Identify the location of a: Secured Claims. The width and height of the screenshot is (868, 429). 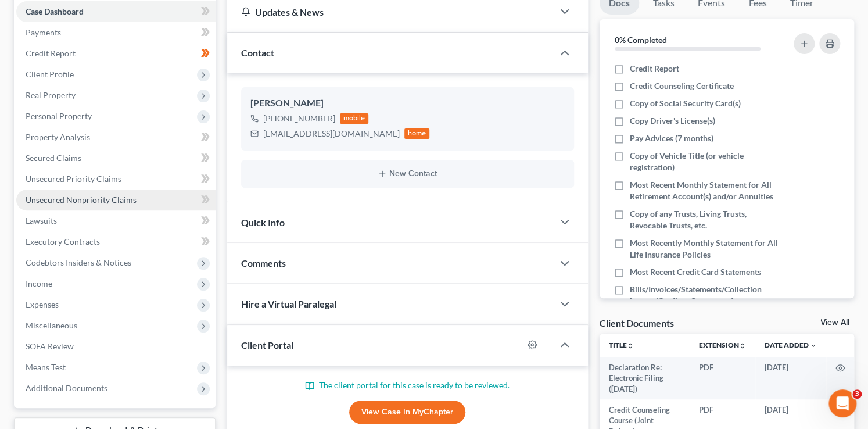
(115, 158).